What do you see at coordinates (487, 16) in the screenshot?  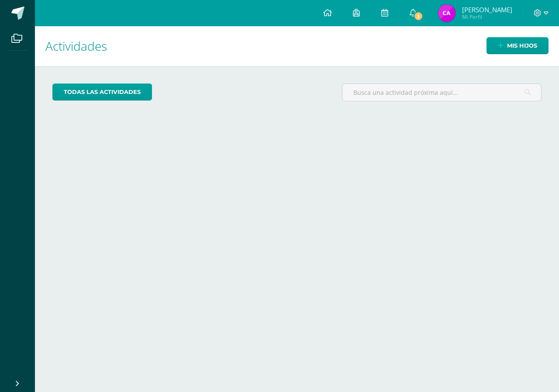 I see `span: Mi Perfil` at bounding box center [487, 16].